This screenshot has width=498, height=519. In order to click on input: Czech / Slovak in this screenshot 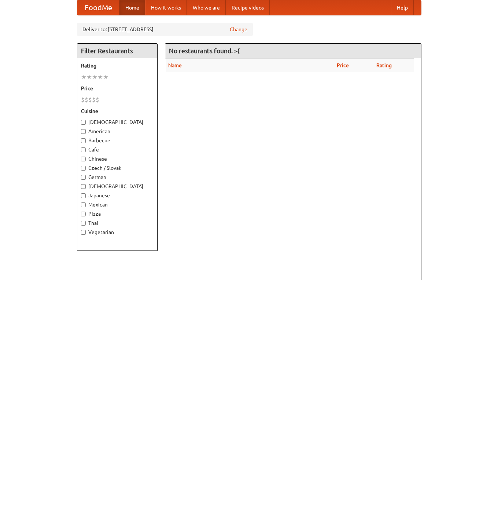, I will do `click(83, 168)`.